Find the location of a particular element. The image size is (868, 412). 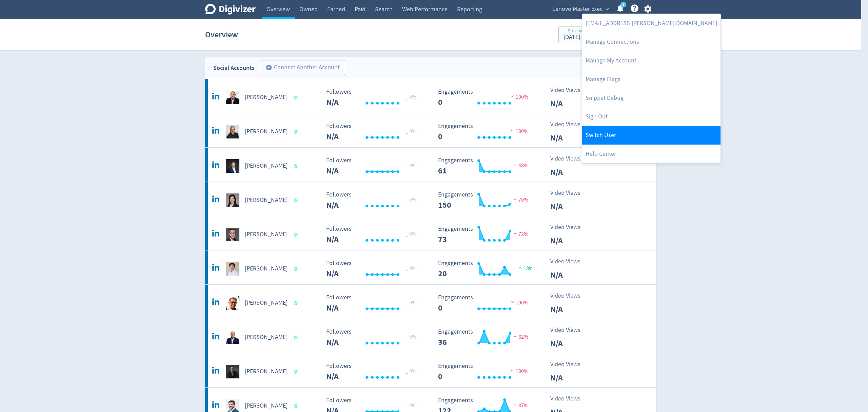

a: Manage Flags is located at coordinates (651, 79).